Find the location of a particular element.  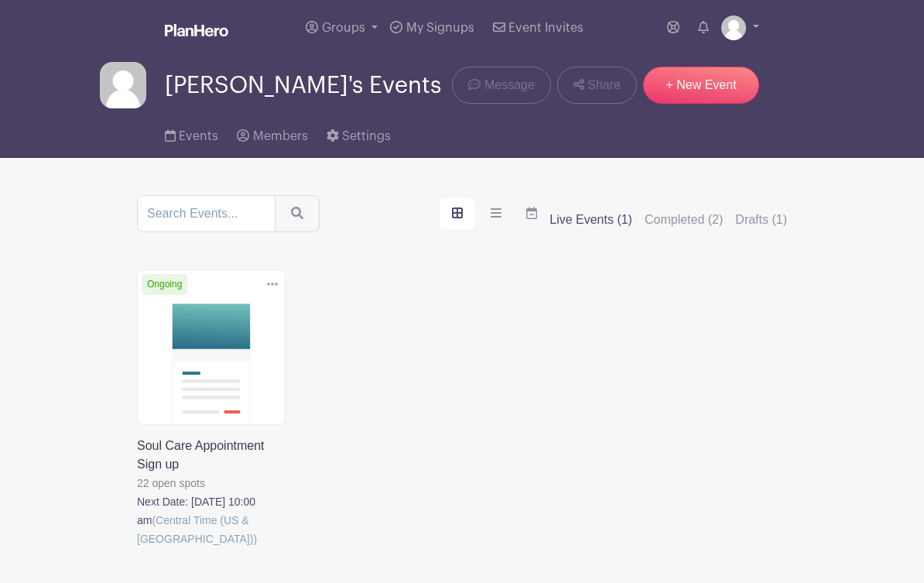

a: Share is located at coordinates (597, 85).